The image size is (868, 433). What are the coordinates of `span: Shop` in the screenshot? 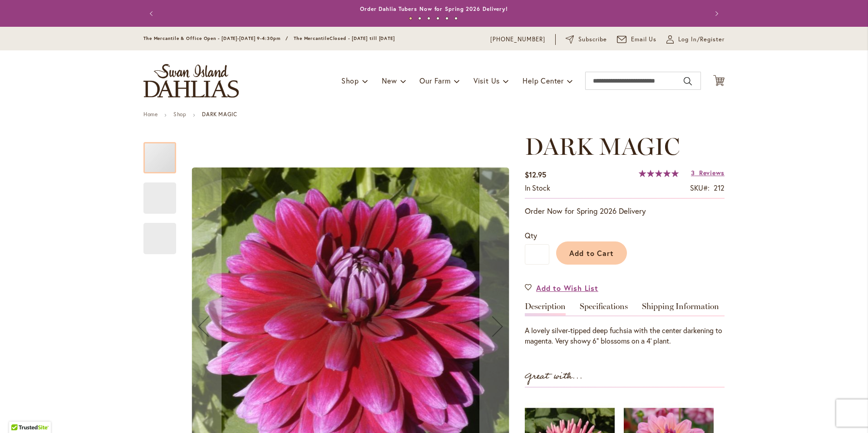 It's located at (350, 80).